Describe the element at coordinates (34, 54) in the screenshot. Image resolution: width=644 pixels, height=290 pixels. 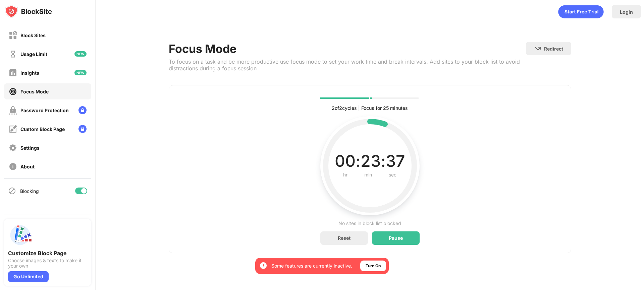
I see `div: Usage Limit` at that location.